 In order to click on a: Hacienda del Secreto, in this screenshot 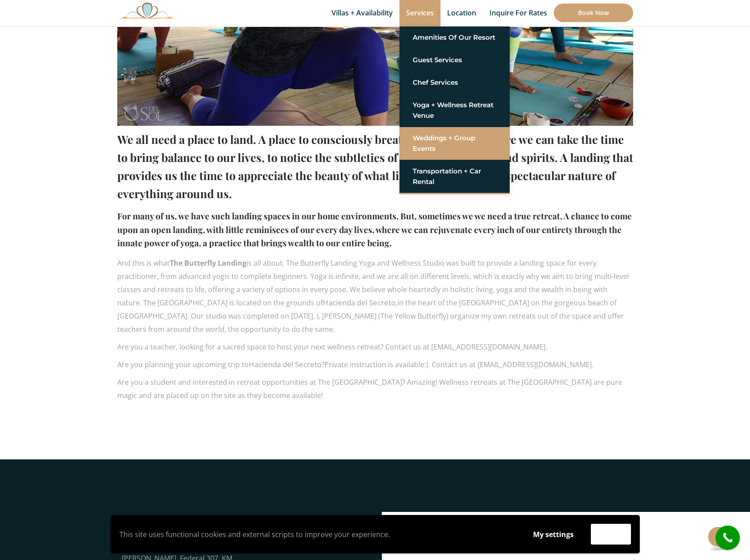, I will do `click(360, 302)`.